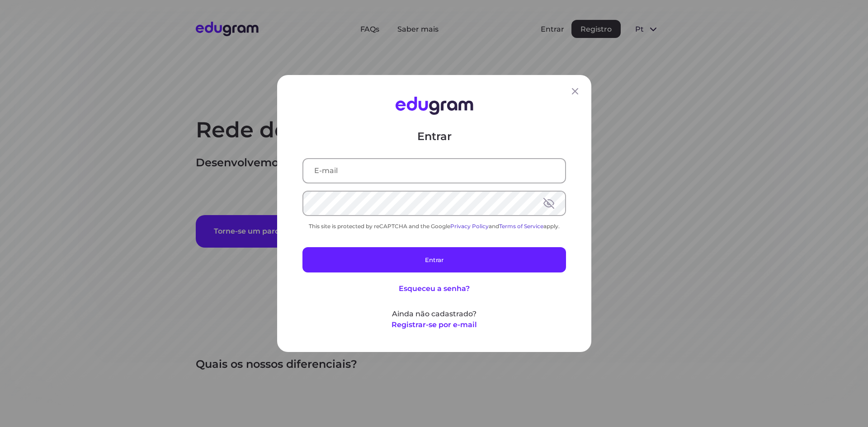  I want to click on button: Entrar, so click(434, 260).